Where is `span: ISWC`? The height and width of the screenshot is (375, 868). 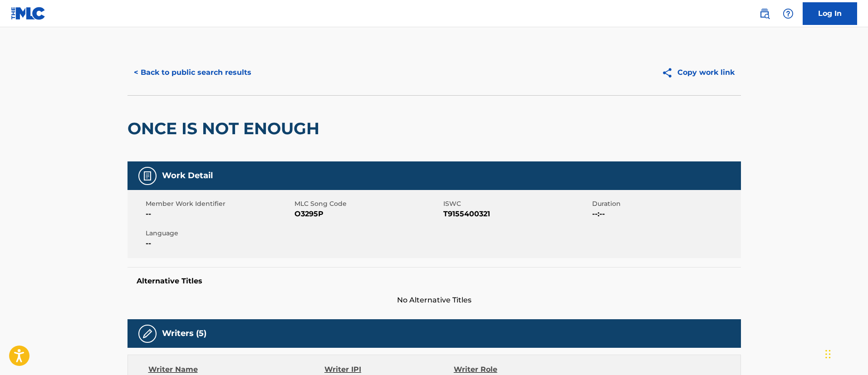 span: ISWC is located at coordinates (516, 204).